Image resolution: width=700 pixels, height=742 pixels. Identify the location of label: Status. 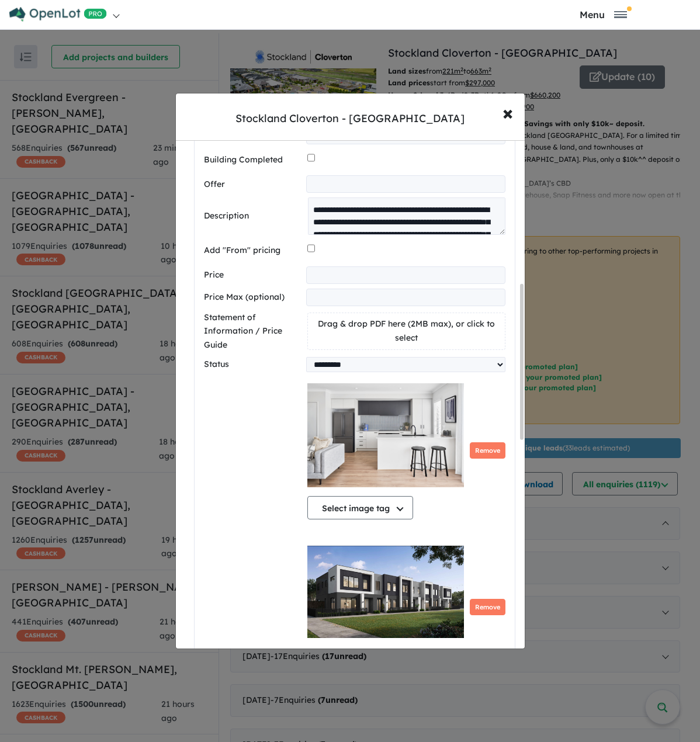
(253, 364).